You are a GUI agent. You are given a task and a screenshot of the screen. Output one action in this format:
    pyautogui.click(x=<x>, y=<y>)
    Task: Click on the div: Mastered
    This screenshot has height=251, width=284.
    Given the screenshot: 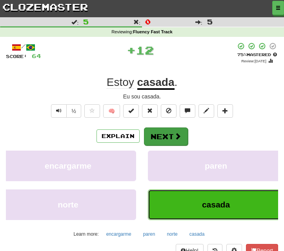 What is the action you would take?
    pyautogui.click(x=257, y=55)
    